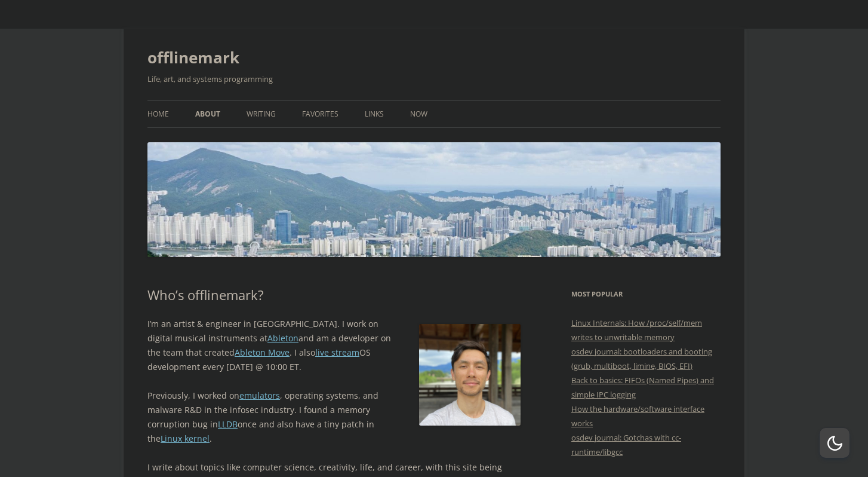  What do you see at coordinates (158, 114) in the screenshot?
I see `a: Home` at bounding box center [158, 114].